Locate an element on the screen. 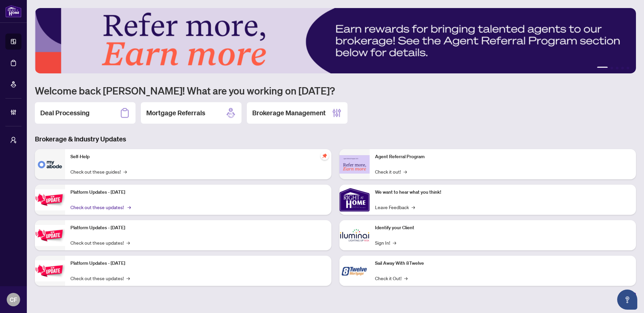 The height and width of the screenshot is (313, 644). button: Open asap is located at coordinates (627, 300).